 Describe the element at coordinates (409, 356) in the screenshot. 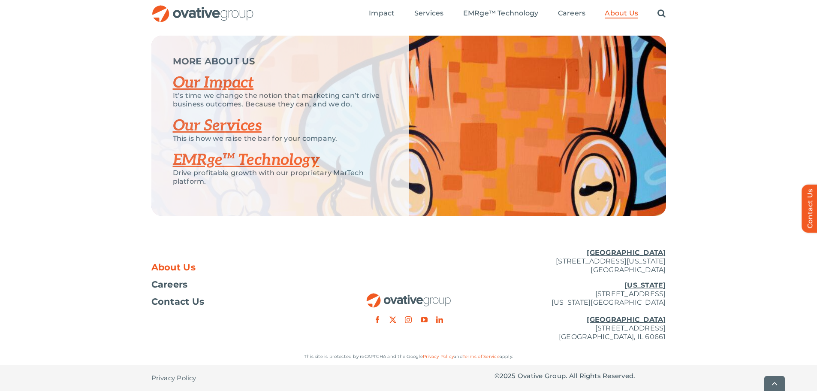

I see `p: This site is protected by reCAPTCHA and the Google and apply.` at that location.